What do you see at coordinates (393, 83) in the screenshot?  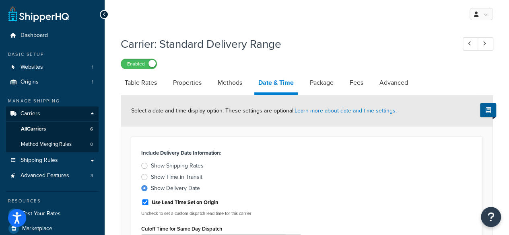 I see `a: Advanced` at bounding box center [393, 83].